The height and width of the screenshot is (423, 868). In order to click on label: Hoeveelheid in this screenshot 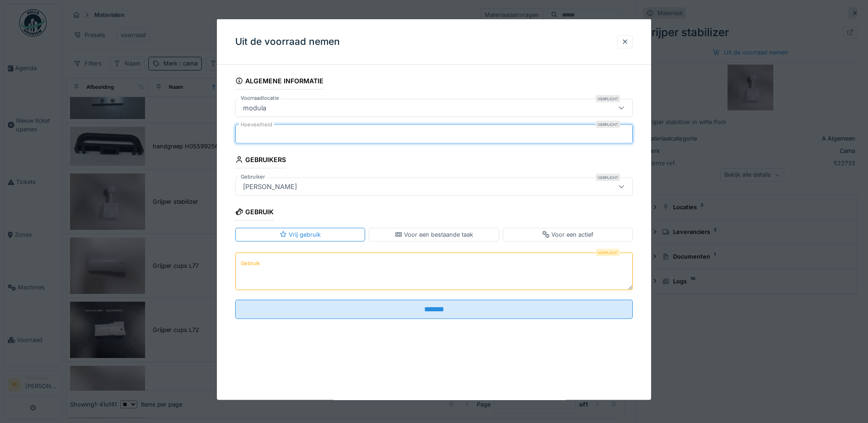, I will do `click(256, 125)`.